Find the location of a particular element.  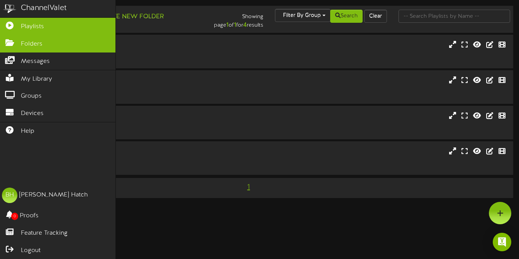

div: 9020 Breakroom is located at coordinates (127, 45).